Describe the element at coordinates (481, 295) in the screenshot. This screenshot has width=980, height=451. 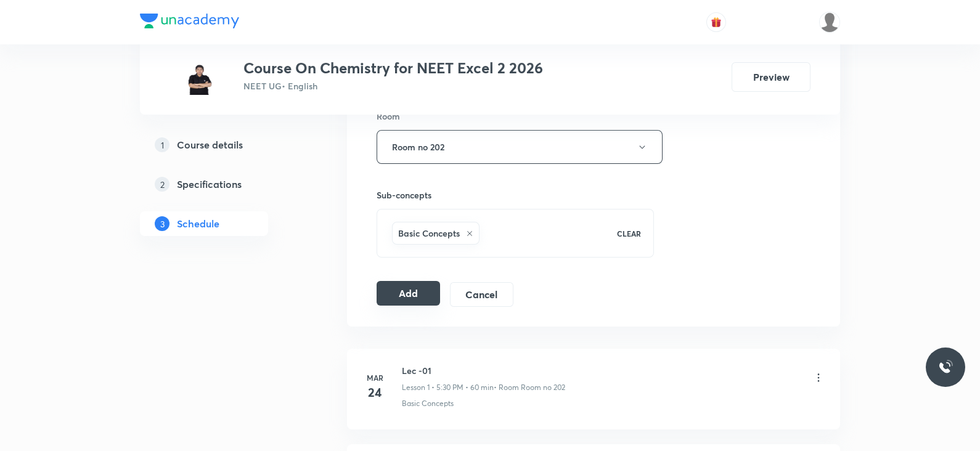
I see `button: Cancel` at that location.